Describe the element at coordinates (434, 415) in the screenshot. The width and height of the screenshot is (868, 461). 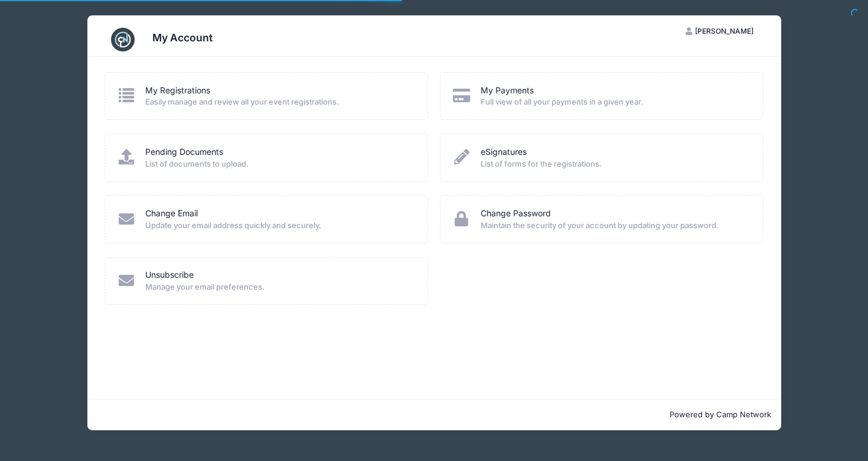
I see `p: Powered by Camp Network` at that location.